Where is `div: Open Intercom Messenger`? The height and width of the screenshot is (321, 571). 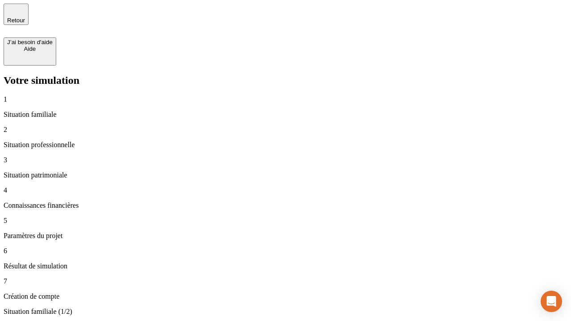
div: Open Intercom Messenger is located at coordinates (552, 302).